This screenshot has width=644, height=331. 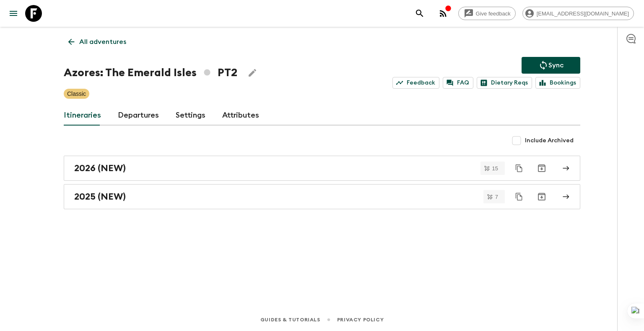 What do you see at coordinates (97, 42) in the screenshot?
I see `a: All adventures` at bounding box center [97, 42].